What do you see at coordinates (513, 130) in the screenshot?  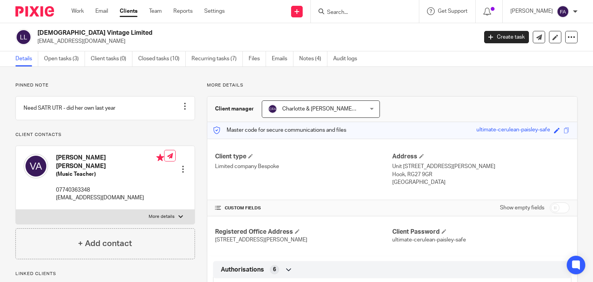 I see `div: ultimate-cerulean-paisley-safe` at bounding box center [513, 130].